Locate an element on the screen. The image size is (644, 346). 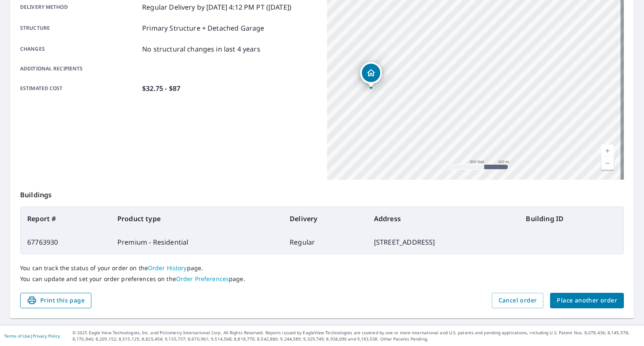
th: Product type is located at coordinates (196, 219).